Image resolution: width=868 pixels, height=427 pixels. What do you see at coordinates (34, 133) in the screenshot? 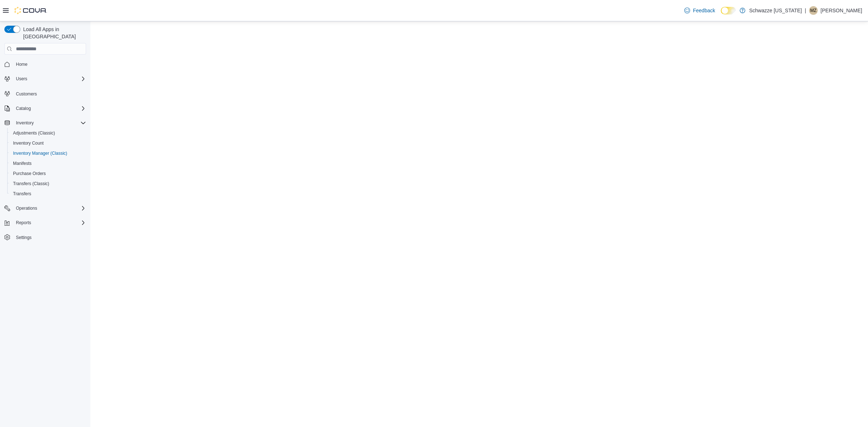
I see `a: Adjustments (Classic)` at bounding box center [34, 133].